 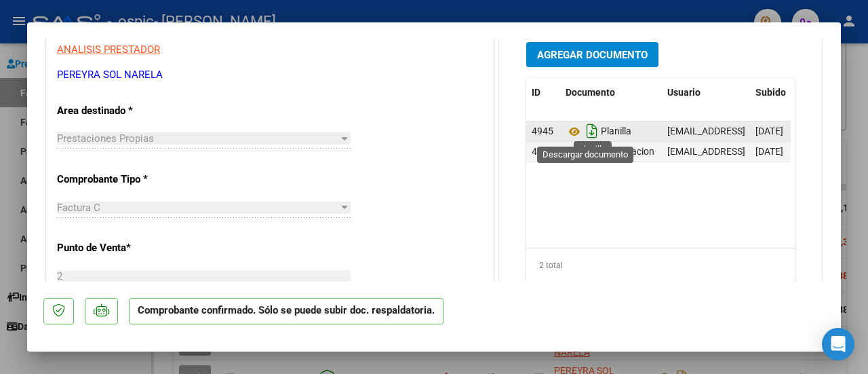 What do you see at coordinates (660, 265) in the screenshot?
I see `div: 2 total` at bounding box center [660, 265].